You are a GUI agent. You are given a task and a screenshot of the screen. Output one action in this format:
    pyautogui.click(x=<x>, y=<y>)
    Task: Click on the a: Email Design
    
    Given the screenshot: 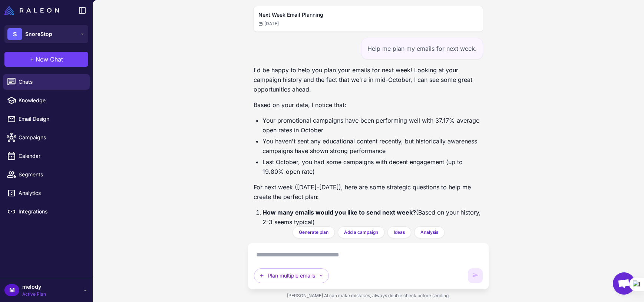 What is the action you would take?
    pyautogui.click(x=46, y=119)
    